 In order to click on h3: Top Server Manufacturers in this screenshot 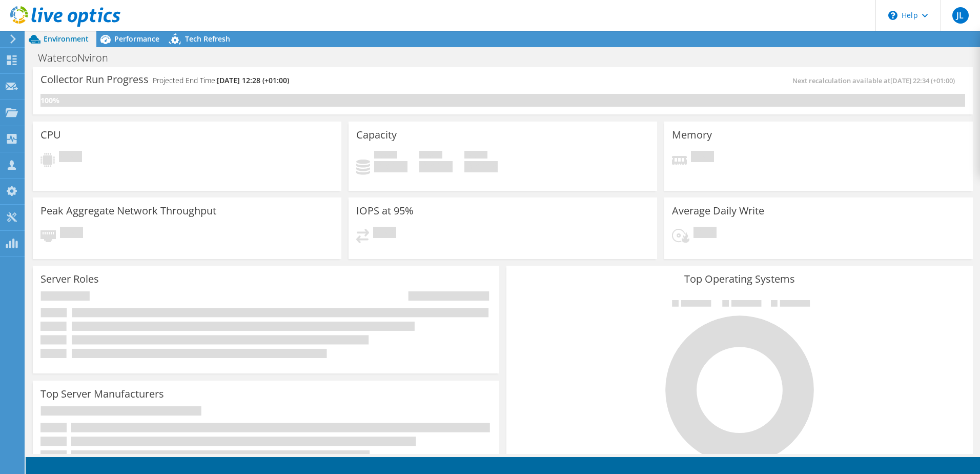, I will do `click(102, 394)`.